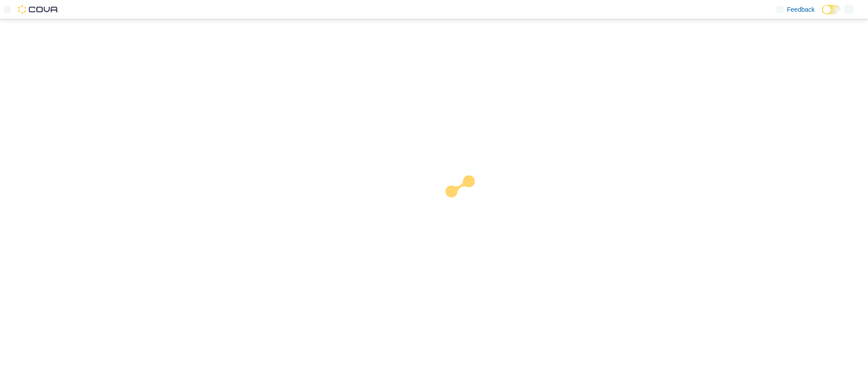  Describe the element at coordinates (38, 9) in the screenshot. I see `img: Cova` at that location.